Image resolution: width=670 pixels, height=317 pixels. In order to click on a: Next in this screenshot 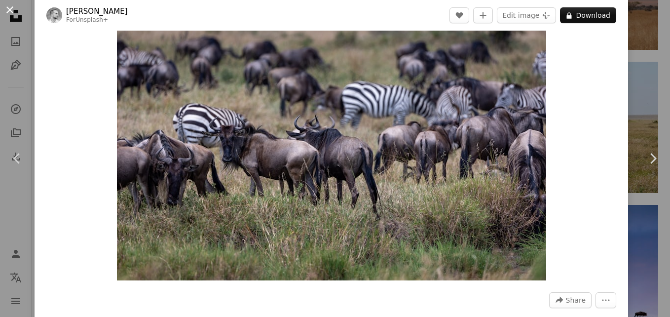, I will do `click(653, 158)`.